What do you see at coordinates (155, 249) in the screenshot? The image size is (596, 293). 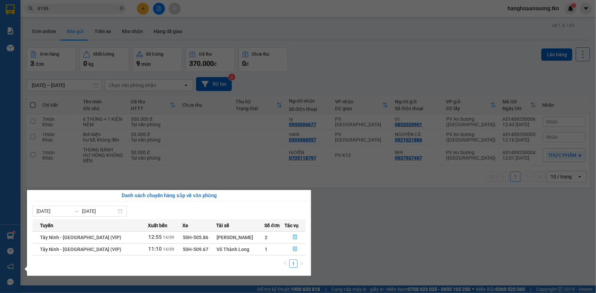 I see `span: 11:10` at bounding box center [155, 249].